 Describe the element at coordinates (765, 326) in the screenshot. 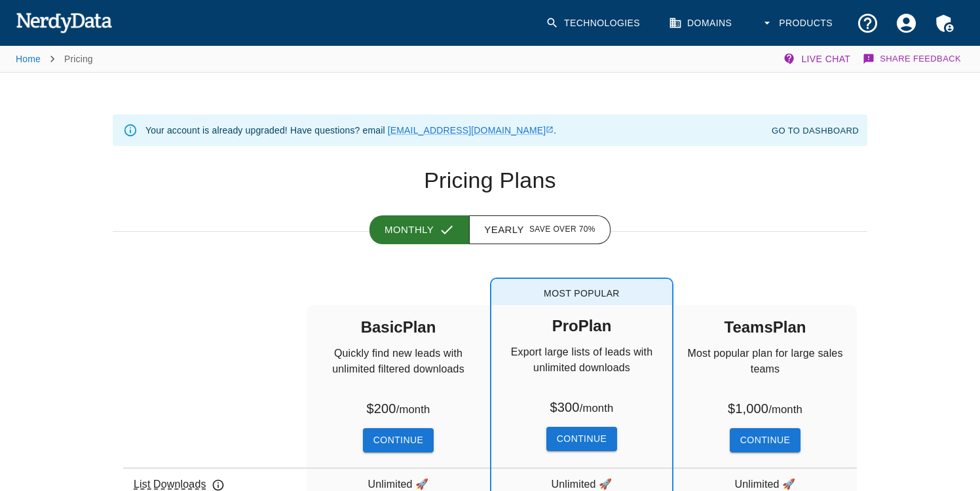

I see `h5: Teams Plan` at that location.